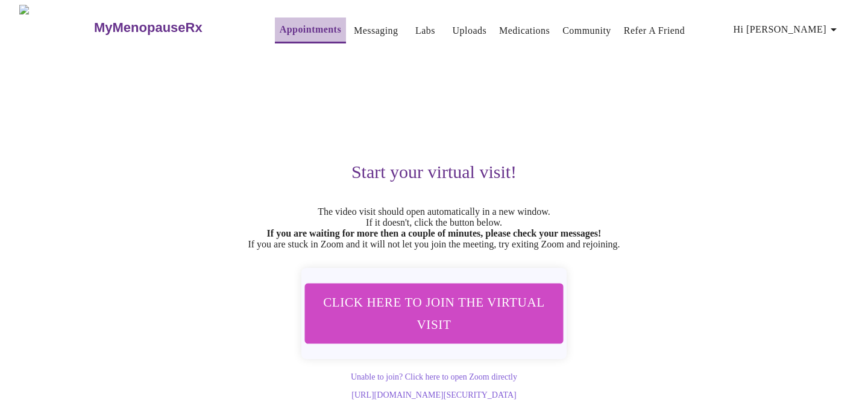 This screenshot has width=868, height=417. I want to click on button: Refer a Friend, so click(654, 30).